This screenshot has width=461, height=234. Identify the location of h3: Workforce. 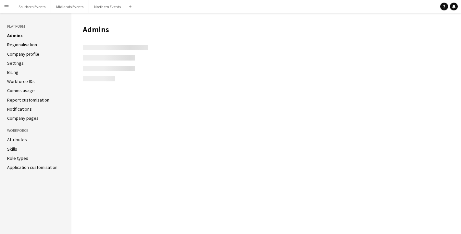
(36, 130).